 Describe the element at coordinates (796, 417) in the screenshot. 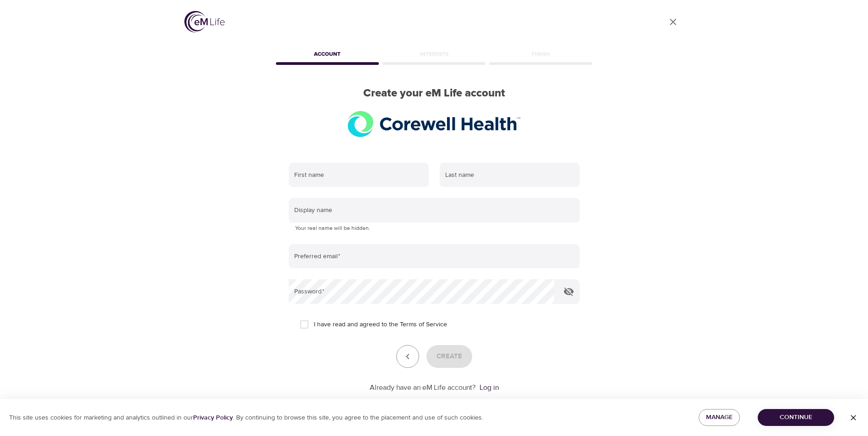

I see `button: Continue` at that location.